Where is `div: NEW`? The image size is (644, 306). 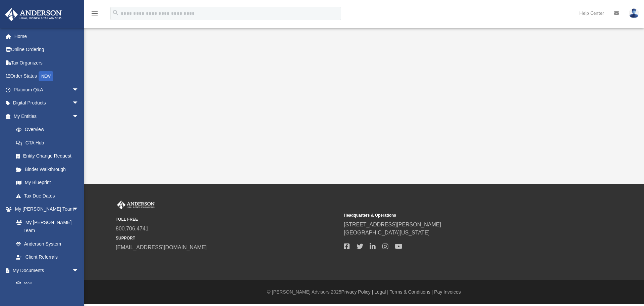 div: NEW is located at coordinates (46, 76).